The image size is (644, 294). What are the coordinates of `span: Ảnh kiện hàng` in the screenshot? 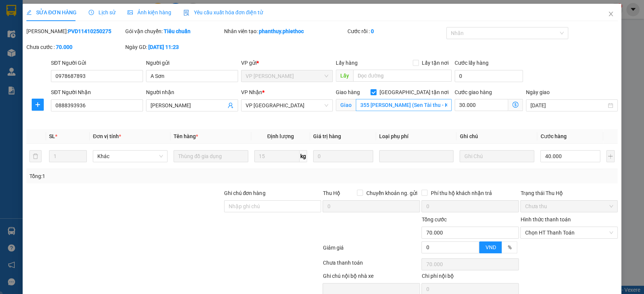 It's located at (150, 13).